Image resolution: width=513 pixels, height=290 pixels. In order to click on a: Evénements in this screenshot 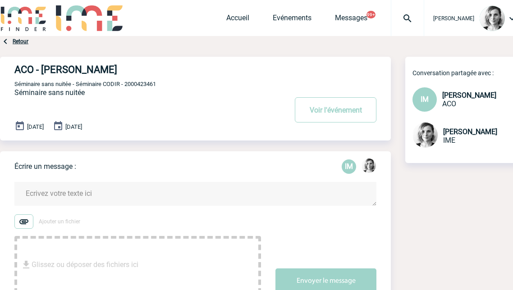, I will do `click(292, 20)`.